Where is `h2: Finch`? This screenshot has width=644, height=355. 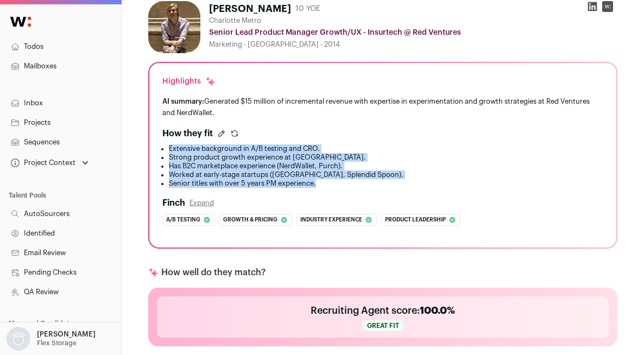
h2: Finch is located at coordinates (174, 203).